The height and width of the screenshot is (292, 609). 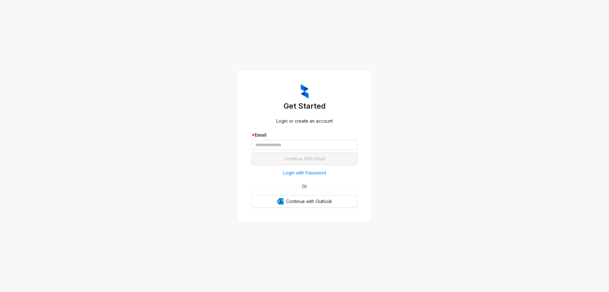 What do you see at coordinates (305, 173) in the screenshot?
I see `span: Login with Password` at bounding box center [305, 173].